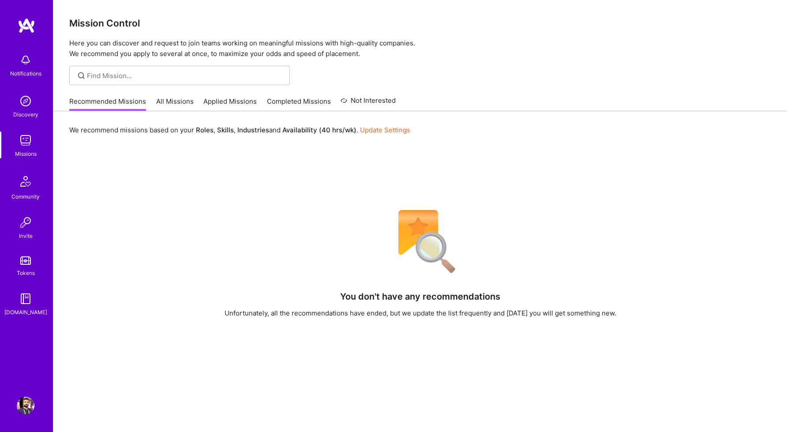 The width and height of the screenshot is (787, 432). What do you see at coordinates (225, 130) in the screenshot?
I see `b: Skills` at bounding box center [225, 130].